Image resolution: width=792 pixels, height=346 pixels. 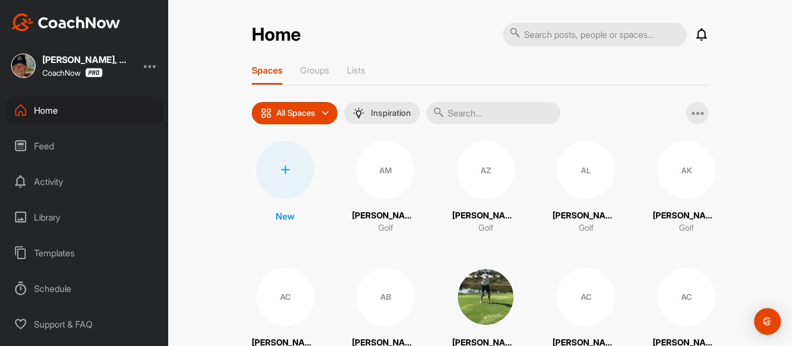 What do you see at coordinates (315, 70) in the screenshot?
I see `p: Groups` at bounding box center [315, 70].